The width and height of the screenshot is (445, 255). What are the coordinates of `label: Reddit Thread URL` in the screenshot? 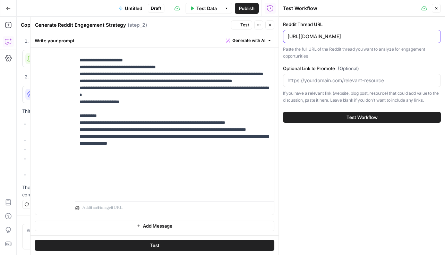 It's located at (362, 24).